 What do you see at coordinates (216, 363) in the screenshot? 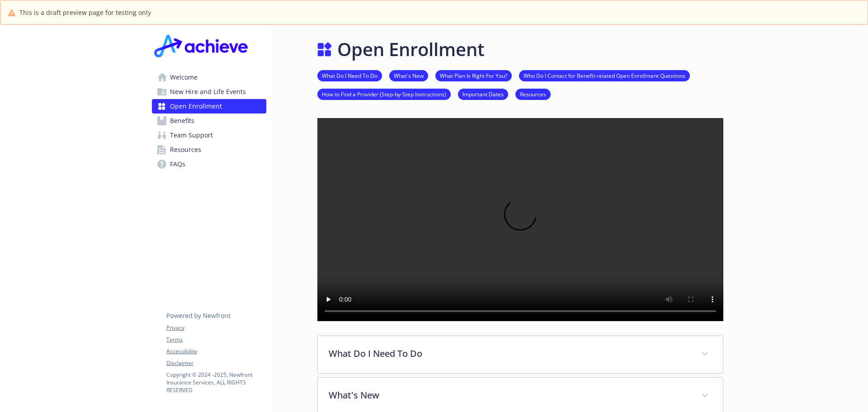
I see `a: Disclaimer` at bounding box center [216, 363].